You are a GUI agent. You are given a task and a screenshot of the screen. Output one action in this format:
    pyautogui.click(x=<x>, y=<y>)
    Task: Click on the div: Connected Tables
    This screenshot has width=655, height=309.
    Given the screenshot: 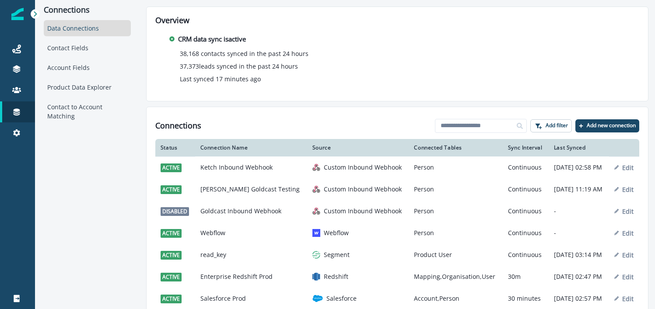 What is the action you would take?
    pyautogui.click(x=455, y=148)
    